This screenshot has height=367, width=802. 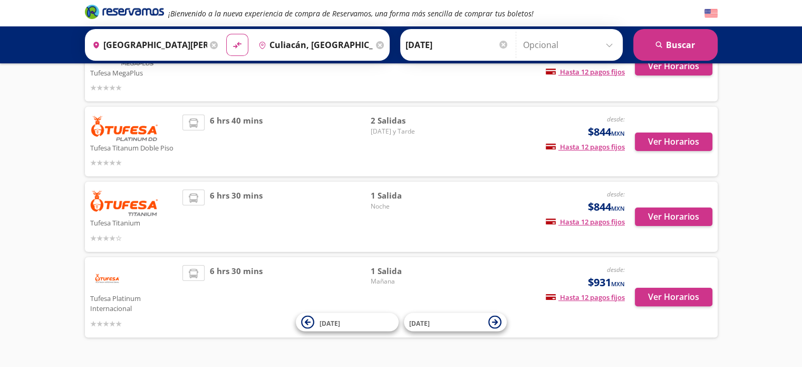 What do you see at coordinates (408, 206) in the screenshot?
I see `span: Noche` at bounding box center [408, 206].